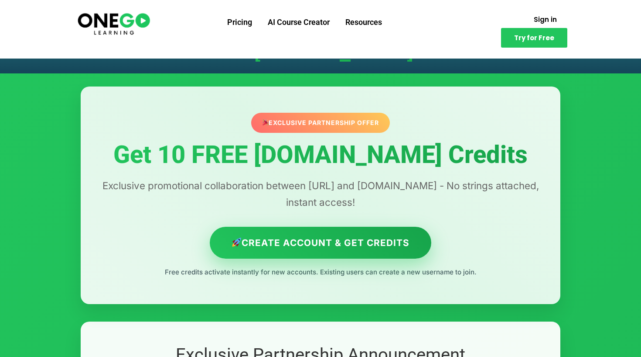 Image resolution: width=641 pixels, height=357 pixels. I want to click on div: Exclusive Partnership Offer, so click(321, 123).